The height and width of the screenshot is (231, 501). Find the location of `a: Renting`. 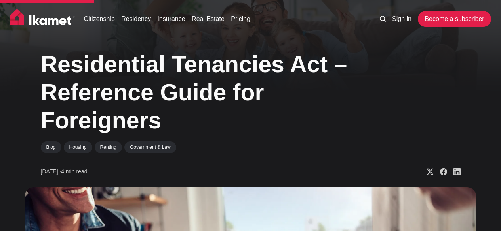

a: Renting is located at coordinates (108, 148).